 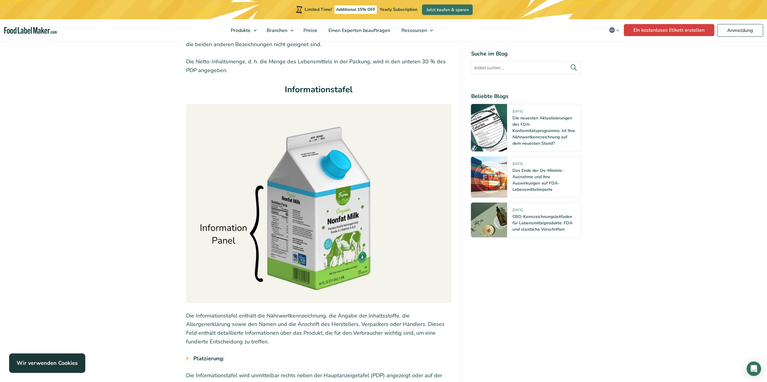 I want to click on div: Open Intercom Messenger, so click(x=754, y=369).